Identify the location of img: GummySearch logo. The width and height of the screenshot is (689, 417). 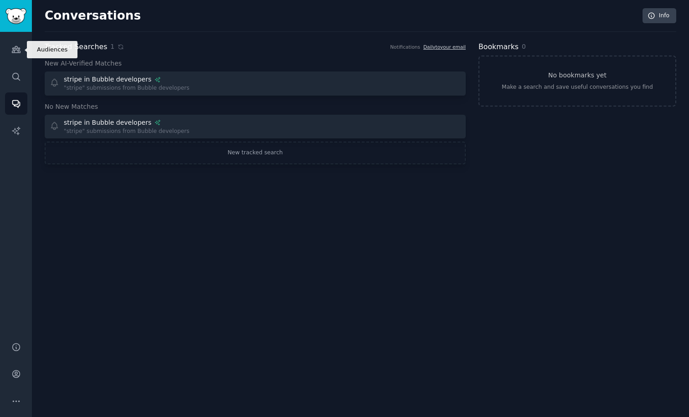
(16, 16).